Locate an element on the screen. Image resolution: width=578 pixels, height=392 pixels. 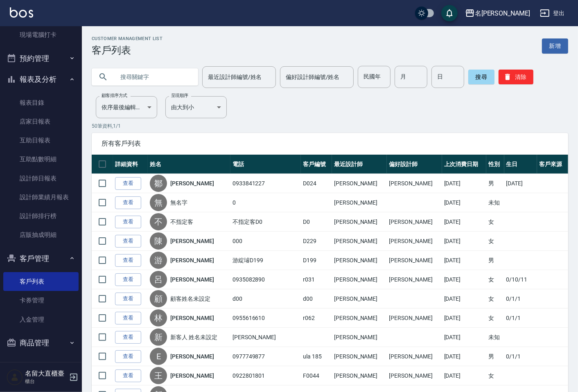
td: 游綻璿D199 is located at coordinates (266, 260).